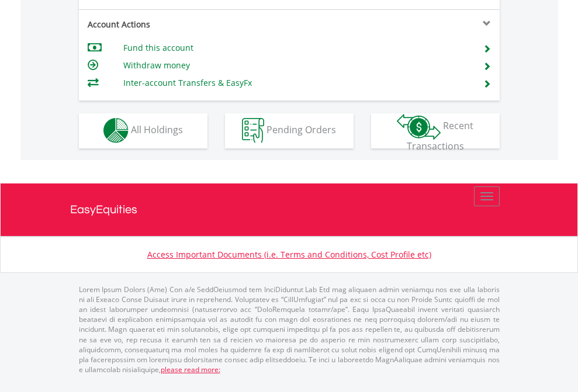 This screenshot has width=578, height=392. I want to click on span: Pending Orders, so click(301, 130).